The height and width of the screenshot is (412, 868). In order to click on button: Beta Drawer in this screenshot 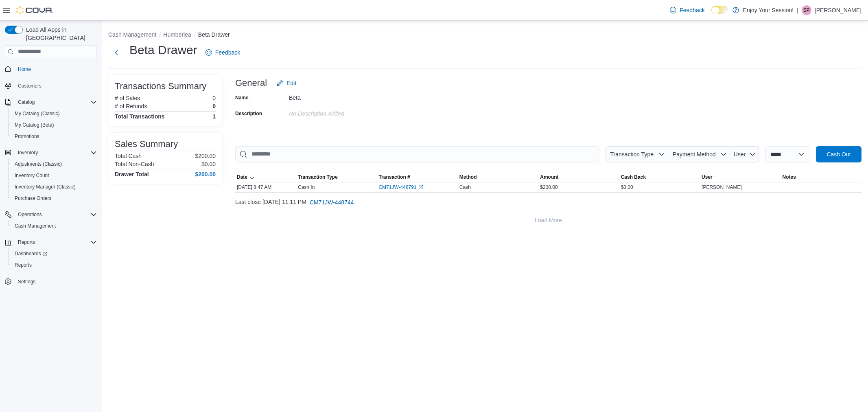, I will do `click(214, 35)`.